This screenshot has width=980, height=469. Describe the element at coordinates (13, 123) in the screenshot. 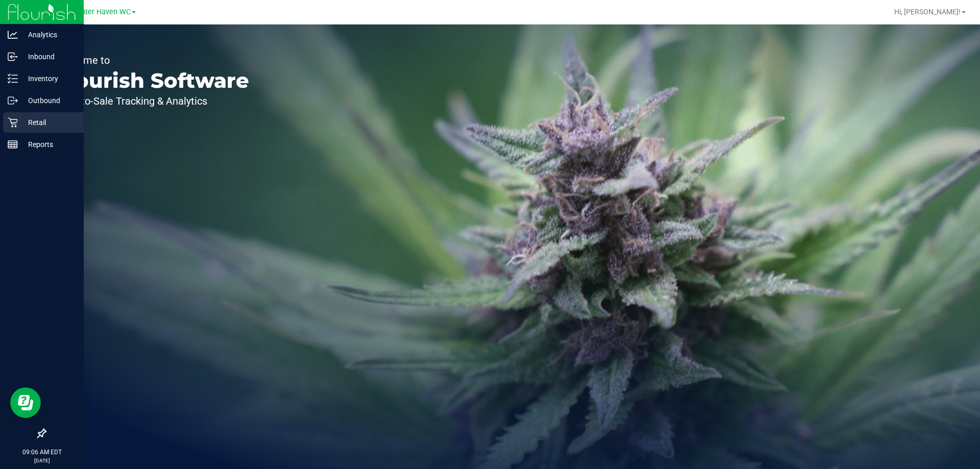

I see `inline-svg: Retail` at that location.